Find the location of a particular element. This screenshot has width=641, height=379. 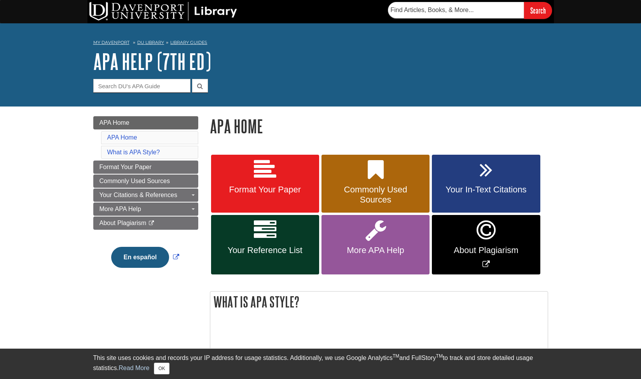

img: DU Library is located at coordinates (163, 11).